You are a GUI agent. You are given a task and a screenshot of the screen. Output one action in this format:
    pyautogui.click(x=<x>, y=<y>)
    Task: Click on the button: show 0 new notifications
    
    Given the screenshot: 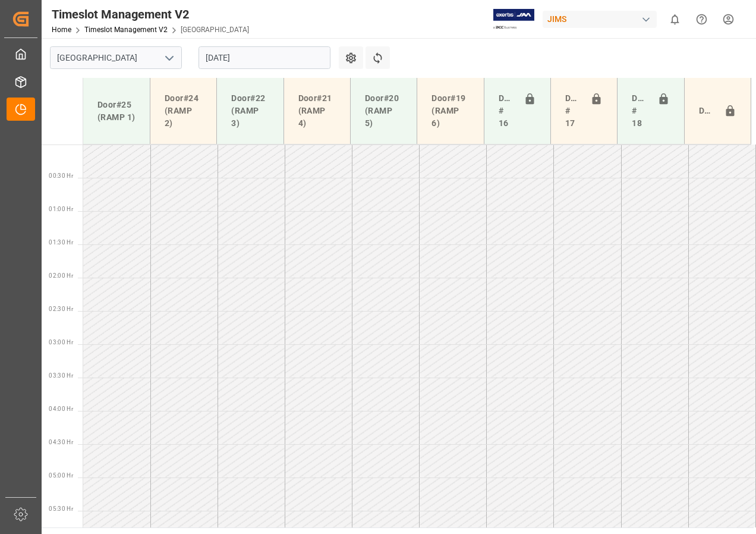 What is the action you would take?
    pyautogui.click(x=675, y=19)
    